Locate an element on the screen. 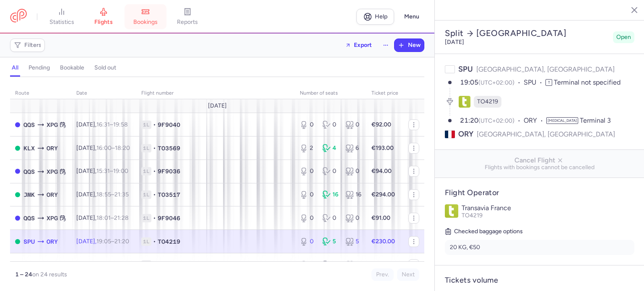 This screenshot has height=291, width=644. strong: €294.00 is located at coordinates (383, 195).